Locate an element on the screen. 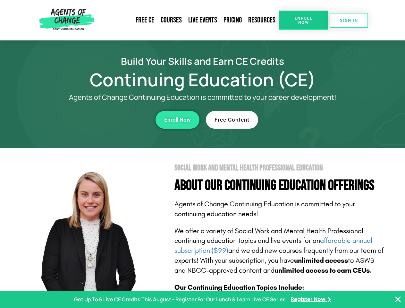 Image resolution: width=405 pixels, height=308 pixels. nav: Menu is located at coordinates (188, 20).